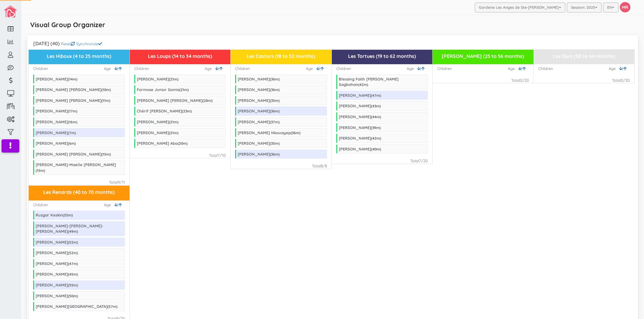 This screenshot has width=644, height=319. Describe the element at coordinates (375, 149) in the screenshot. I see `span: 40` at that location.